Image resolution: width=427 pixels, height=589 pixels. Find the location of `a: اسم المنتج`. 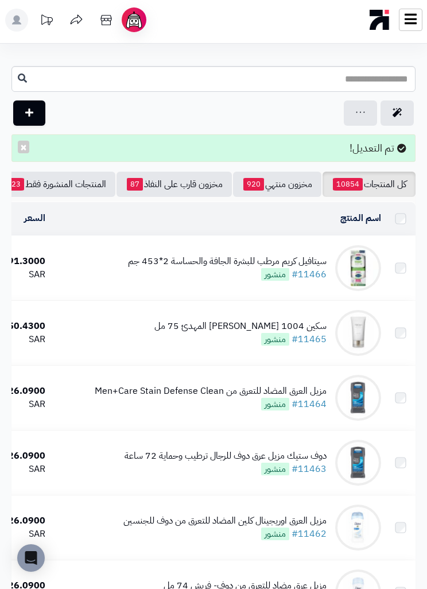

a: اسم المنتج is located at coordinates (360, 218).